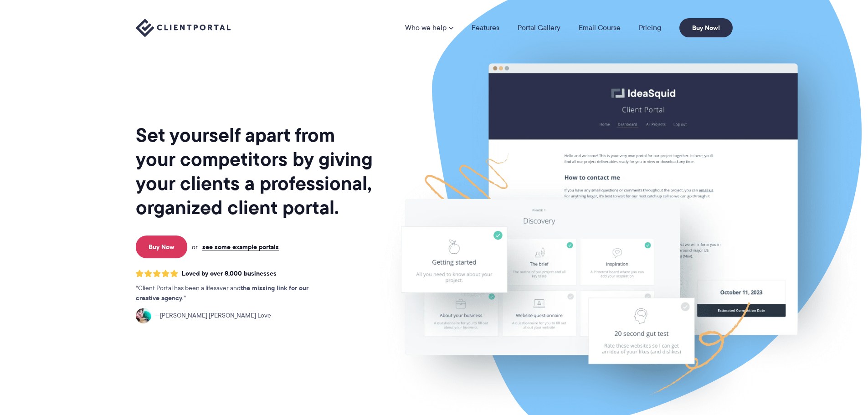 The height and width of the screenshot is (415, 868). Describe the element at coordinates (161, 247) in the screenshot. I see `a: Buy Now` at that location.